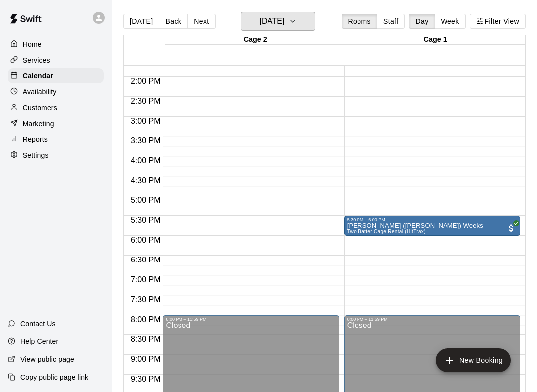 This screenshot has height=392, width=537. I want to click on div: Calendar, so click(56, 76).